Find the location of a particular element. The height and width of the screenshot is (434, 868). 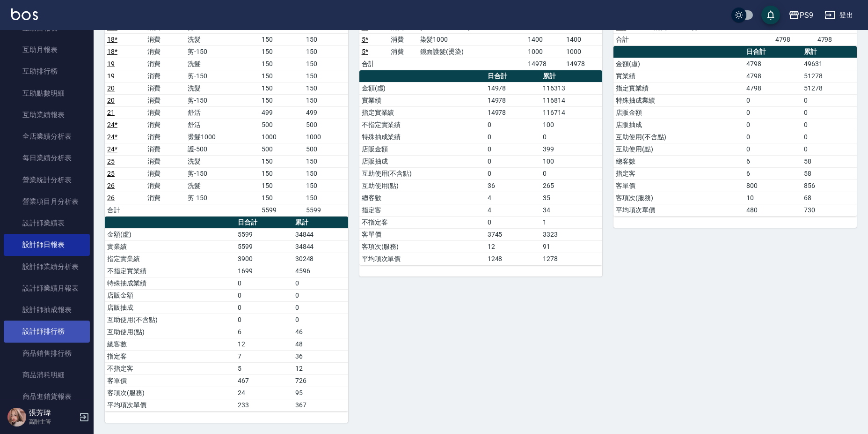

td: 233 is located at coordinates (264, 405).